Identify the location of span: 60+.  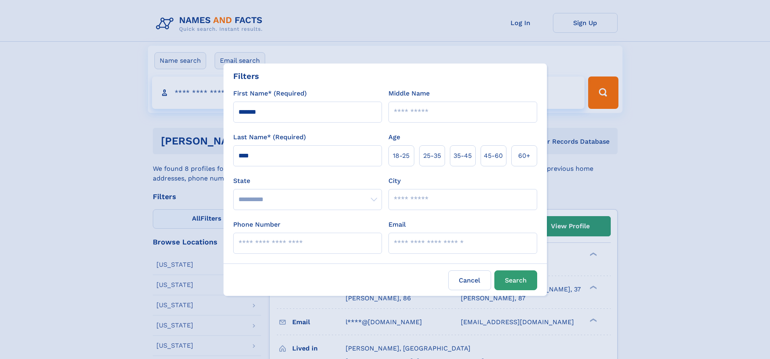
(525, 156).